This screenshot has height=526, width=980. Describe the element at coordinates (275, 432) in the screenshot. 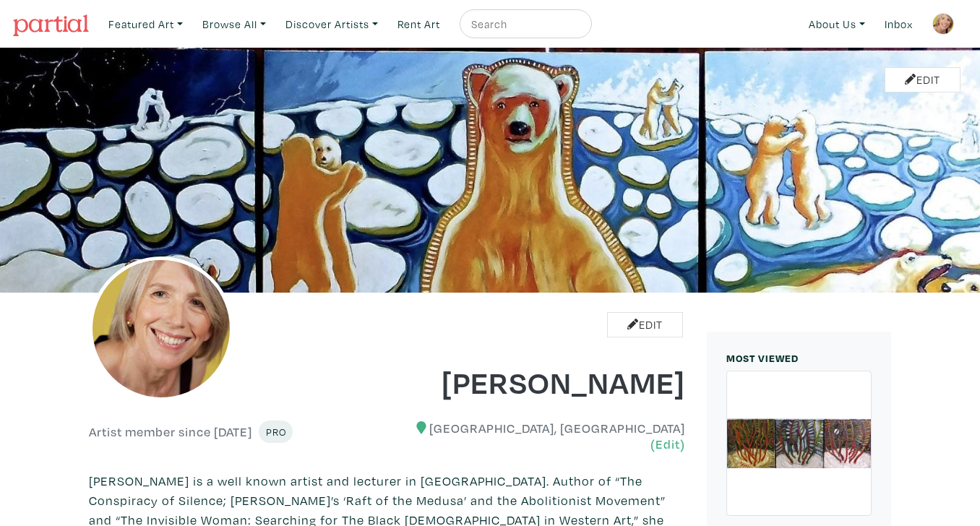

I see `span: Pro` at that location.